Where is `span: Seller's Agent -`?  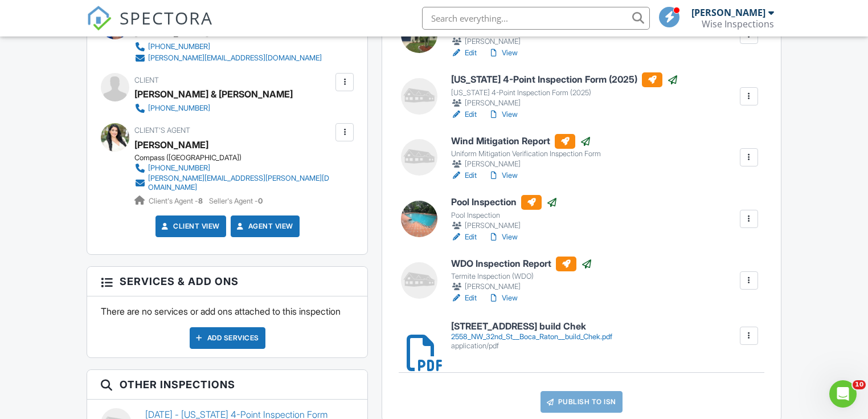
span: Seller's Agent - is located at coordinates (236, 201).